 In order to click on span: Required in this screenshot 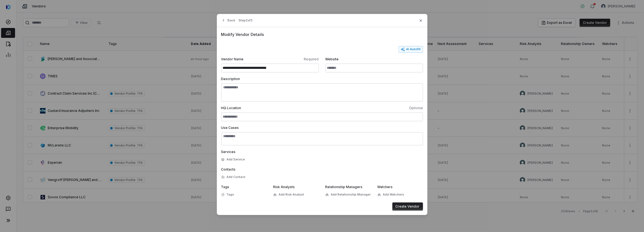, I will do `click(295, 59)`.